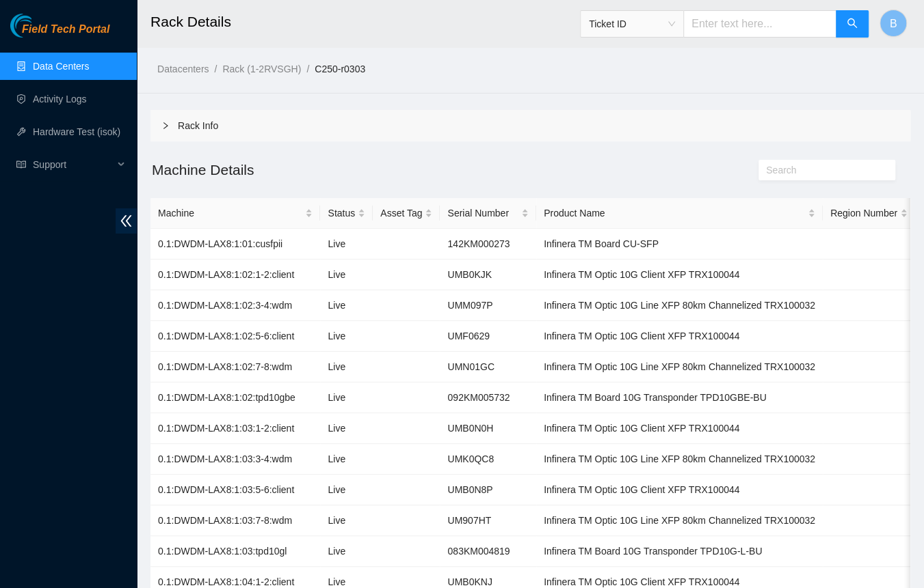 The image size is (924, 588). Describe the element at coordinates (126, 220) in the screenshot. I see `span: double-left` at that location.